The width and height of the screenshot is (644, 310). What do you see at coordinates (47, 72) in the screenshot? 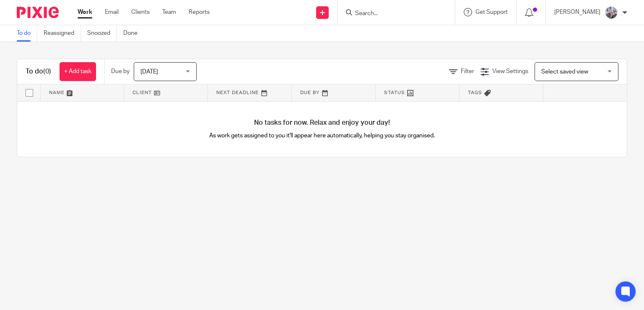
I see `span: (0)` at bounding box center [47, 72].